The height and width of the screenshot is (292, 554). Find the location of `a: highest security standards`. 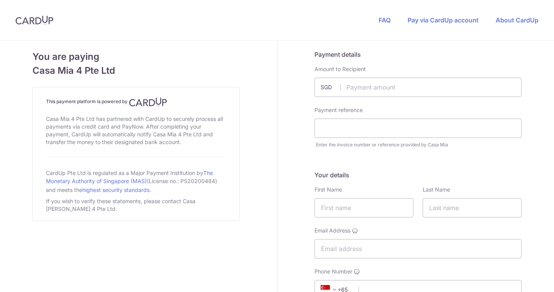

a: highest security standards is located at coordinates (116, 190).